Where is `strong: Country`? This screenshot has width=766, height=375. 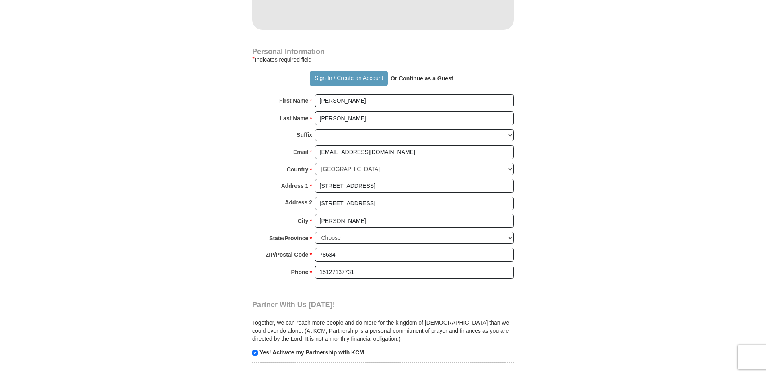
strong: Country is located at coordinates (298, 169).